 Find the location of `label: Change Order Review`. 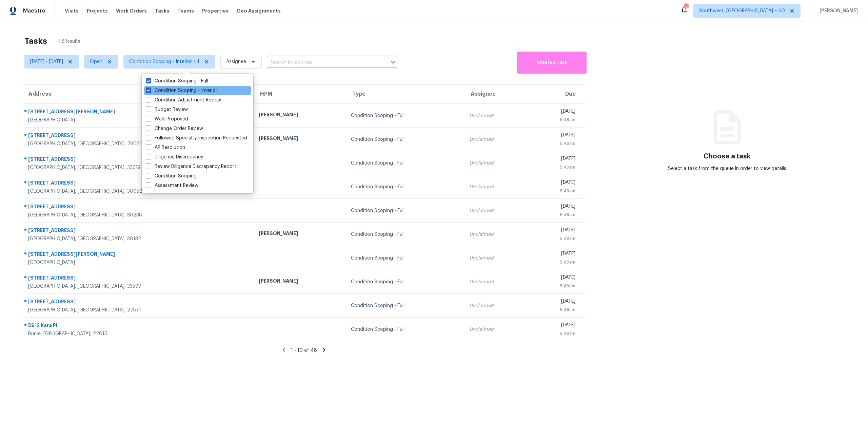

label: Change Order Review is located at coordinates (174, 128).